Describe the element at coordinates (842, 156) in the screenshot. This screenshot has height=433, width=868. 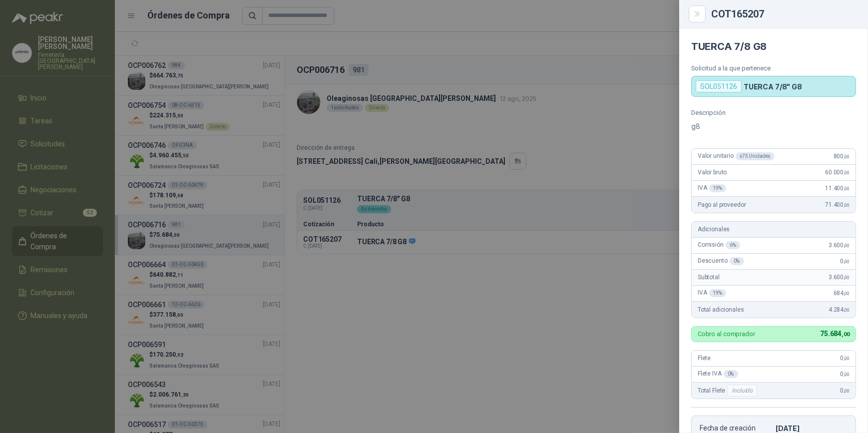
I see `span: 800` at that location.